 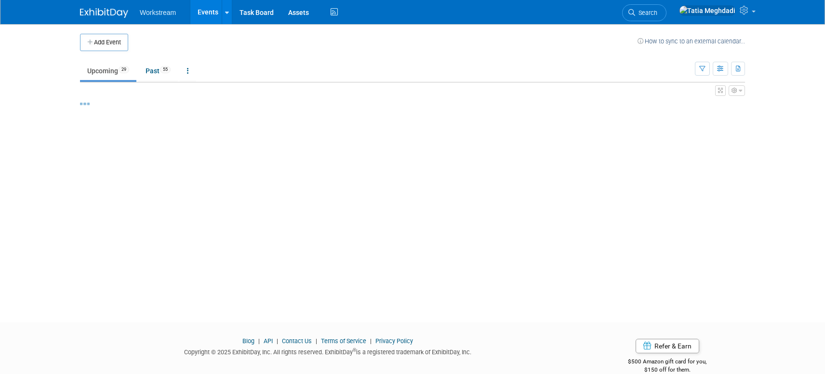 I want to click on span: 55, so click(x=165, y=69).